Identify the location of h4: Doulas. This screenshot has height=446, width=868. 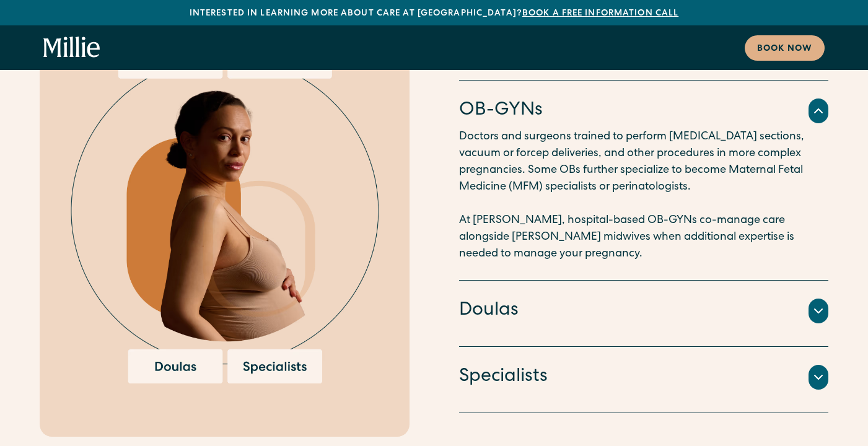
(489, 311).